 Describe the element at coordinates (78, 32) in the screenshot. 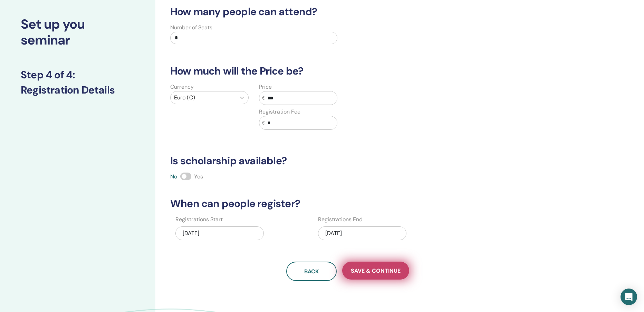

I see `h2: Set up you seminar` at that location.